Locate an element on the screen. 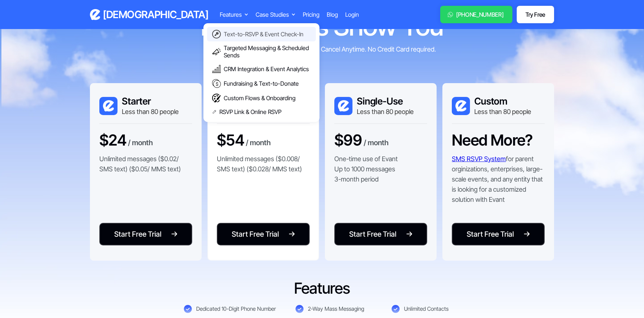  div: Dedicated 10-Digit Phone Number is located at coordinates (236, 309).